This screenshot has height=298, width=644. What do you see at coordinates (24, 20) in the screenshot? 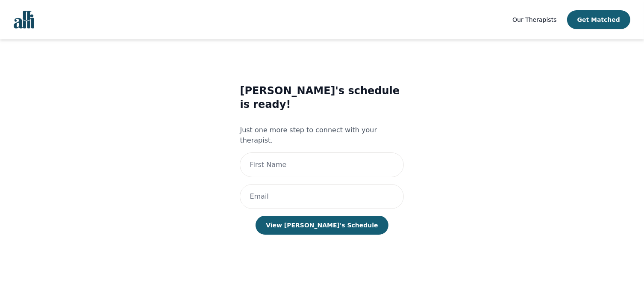
I see `img: alli logo` at bounding box center [24, 20].